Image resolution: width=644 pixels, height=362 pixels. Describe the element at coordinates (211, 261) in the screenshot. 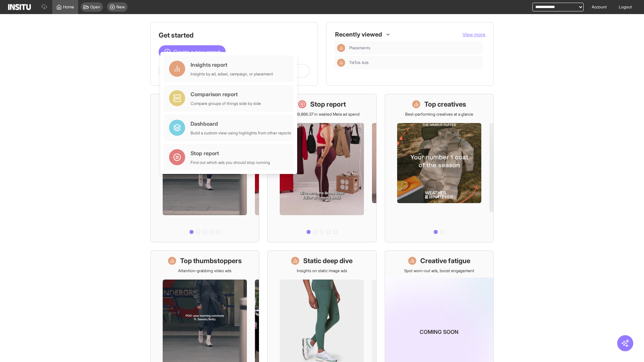

I see `h1: Top thumbstoppers` at that location.